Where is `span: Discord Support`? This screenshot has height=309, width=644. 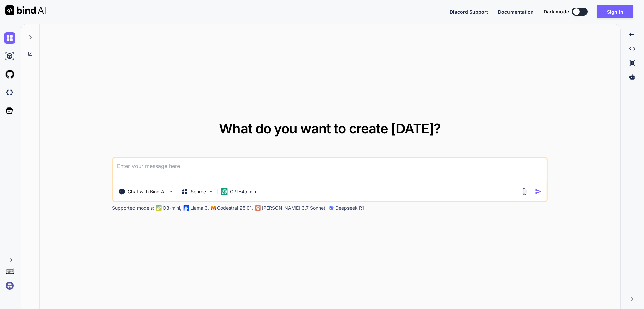
span: Discord Support is located at coordinates (469, 12).